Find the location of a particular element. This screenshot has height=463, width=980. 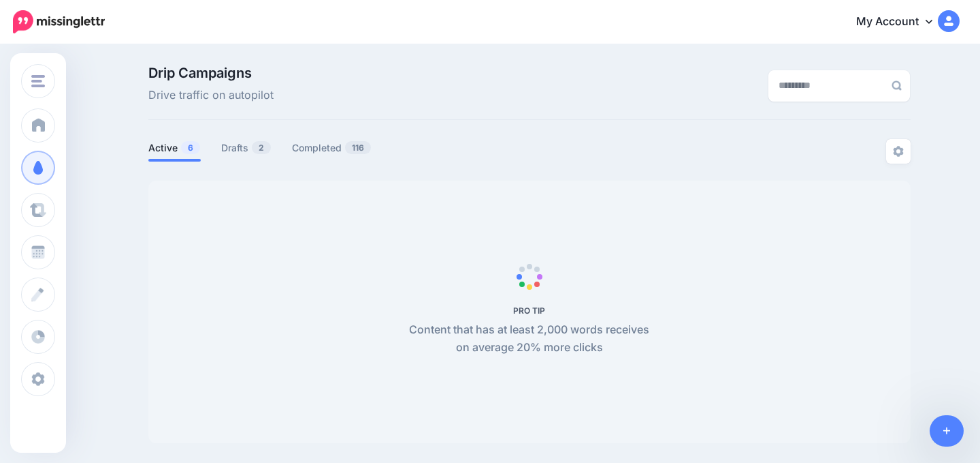

span: Drip Campaigns is located at coordinates (211, 73).